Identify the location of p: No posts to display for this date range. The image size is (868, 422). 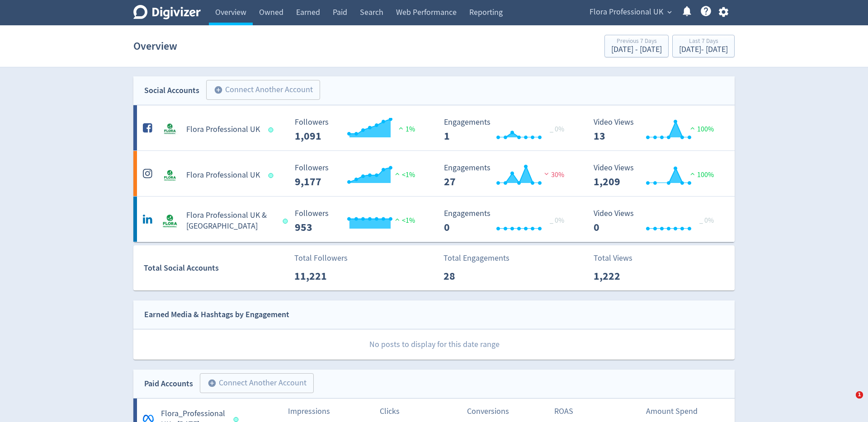
(434, 344).